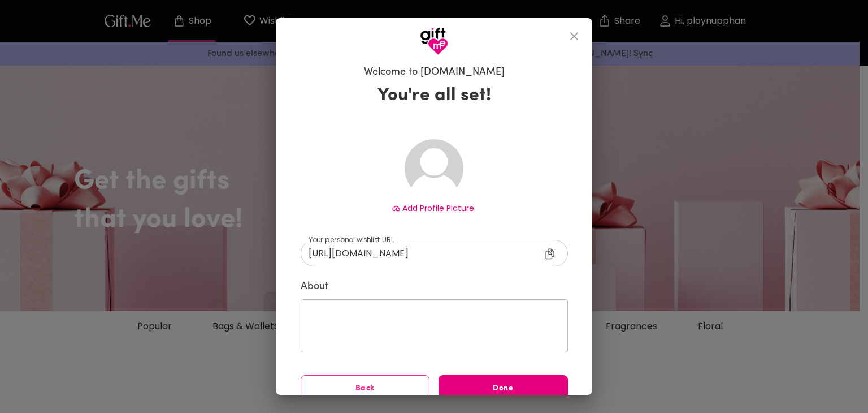 The width and height of the screenshot is (868, 413). I want to click on span: Done, so click(503, 389).